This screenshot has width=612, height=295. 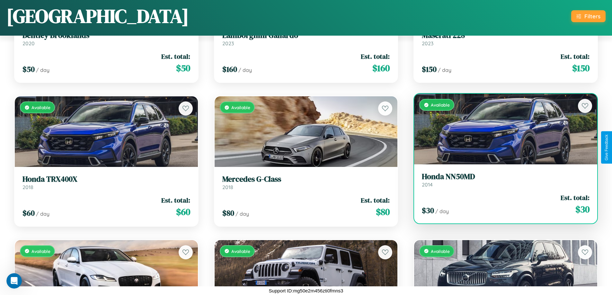 I want to click on h3: Lamborghini Gallardo, so click(x=306, y=35).